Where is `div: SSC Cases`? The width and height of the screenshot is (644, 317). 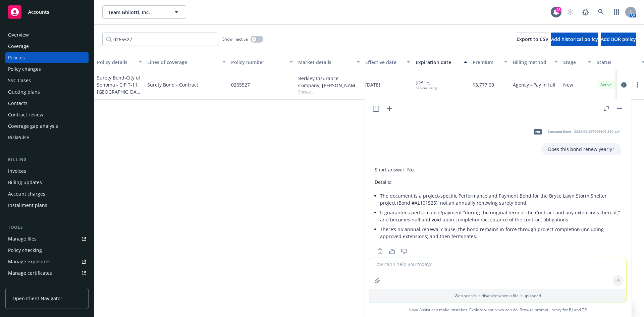 div: SSC Cases is located at coordinates (20, 80).